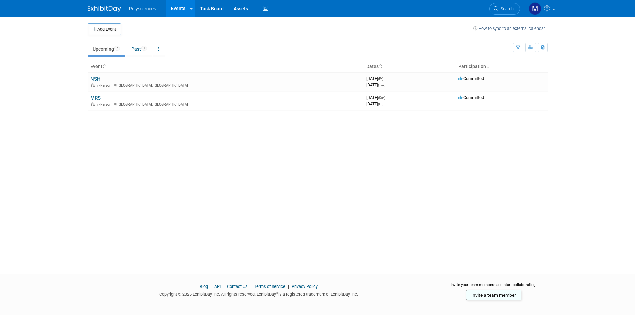  What do you see at coordinates (502, 67) in the screenshot?
I see `th: Participation` at bounding box center [502, 67].